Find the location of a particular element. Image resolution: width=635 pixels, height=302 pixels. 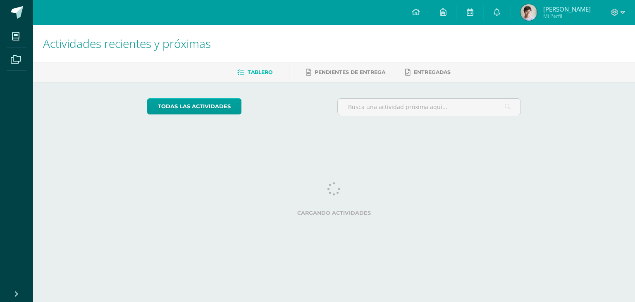

span: Actividades recientes y próximas is located at coordinates (127, 43).